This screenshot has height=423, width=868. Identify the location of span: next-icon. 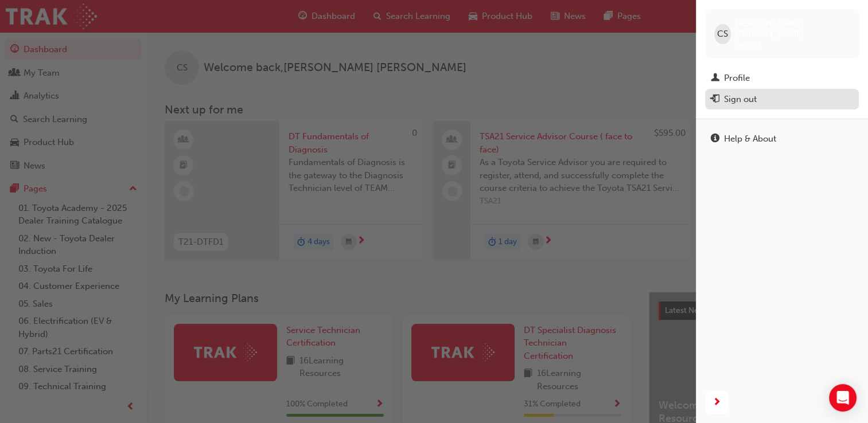
(716, 402).